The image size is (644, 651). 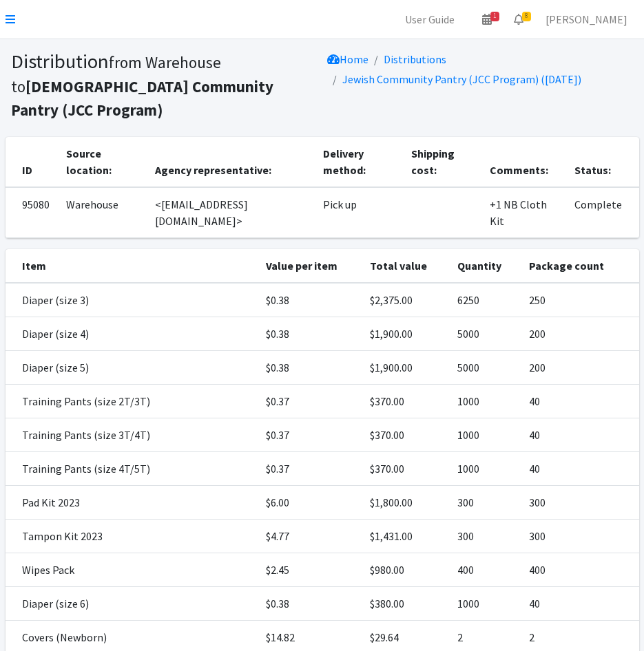 I want to click on td: Diaper (size 5), so click(x=131, y=366).